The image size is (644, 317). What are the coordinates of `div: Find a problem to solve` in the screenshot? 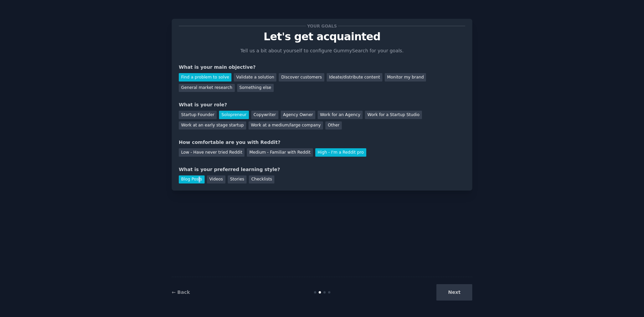 It's located at (205, 77).